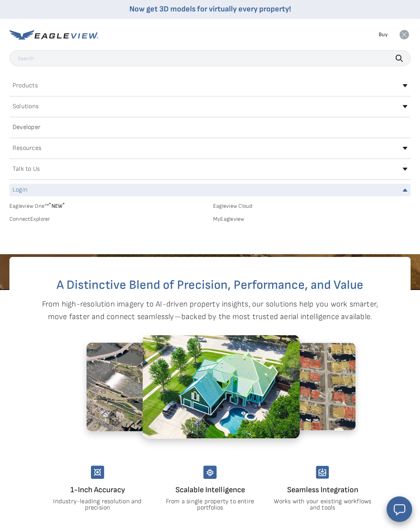 The width and height of the screenshot is (420, 530). What do you see at coordinates (312, 219) in the screenshot?
I see `a: MyEagleview` at bounding box center [312, 219].